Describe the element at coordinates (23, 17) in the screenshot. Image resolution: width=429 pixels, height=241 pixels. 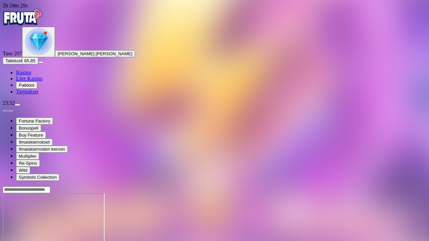
I see `img: Fruta` at that location.